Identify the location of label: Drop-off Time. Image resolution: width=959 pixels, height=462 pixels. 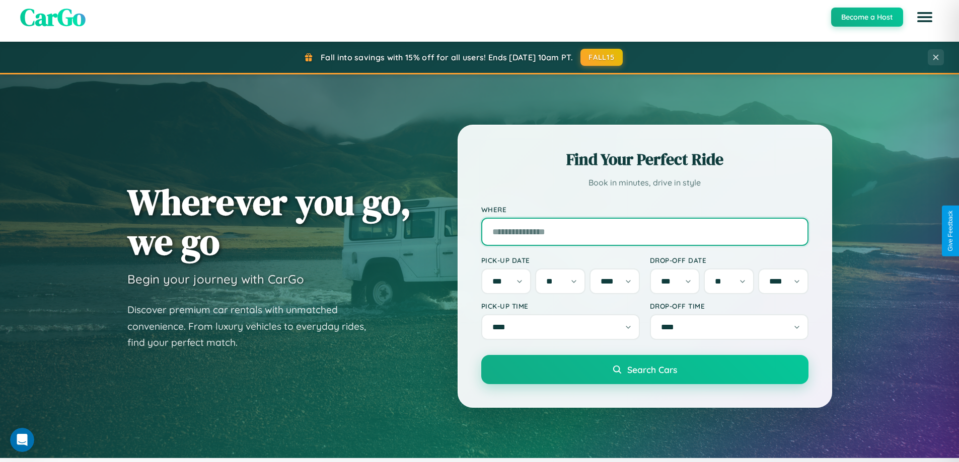
(729, 306).